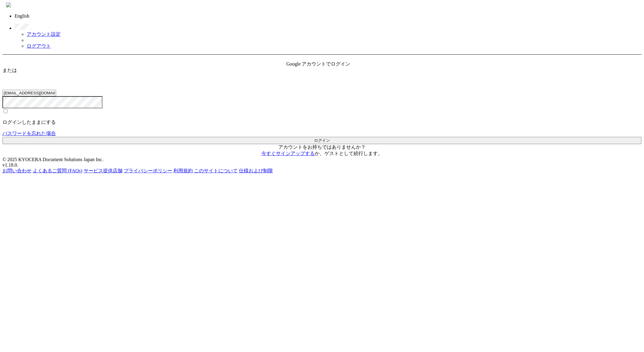 The height and width of the screenshot is (352, 644). Describe the element at coordinates (12, 10) in the screenshot. I see `span: ログイン` at that location.